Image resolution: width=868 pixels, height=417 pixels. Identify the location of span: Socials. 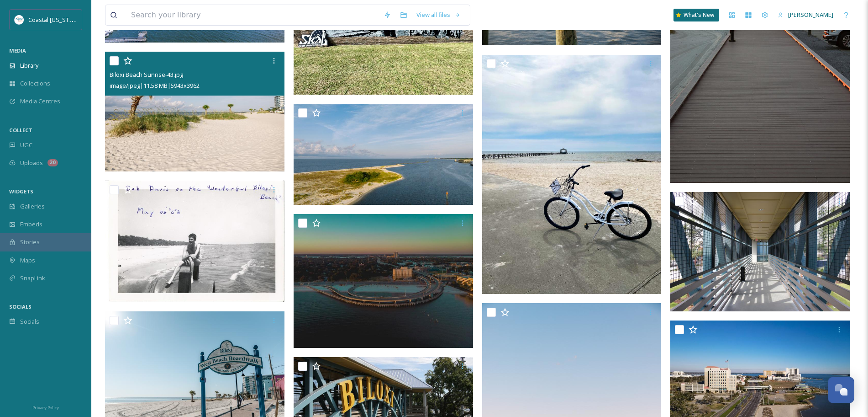
(30, 321).